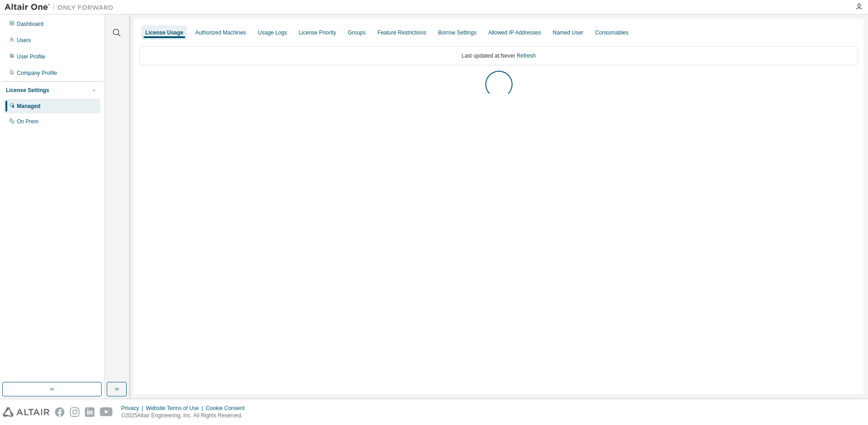 The width and height of the screenshot is (868, 425). What do you see at coordinates (133, 408) in the screenshot?
I see `div: Privacy` at bounding box center [133, 408].